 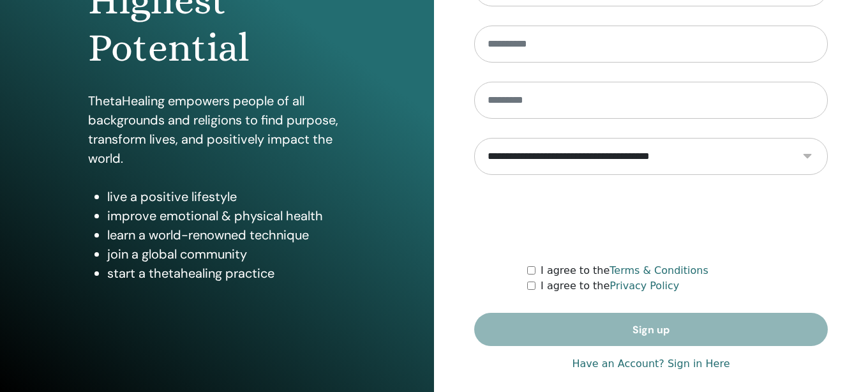 I want to click on a: Privacy Policy, so click(x=644, y=285).